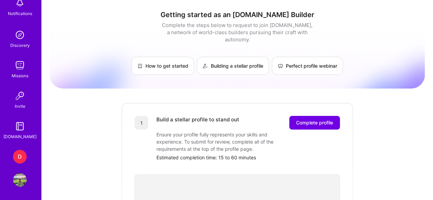  Describe the element at coordinates (307, 66) in the screenshot. I see `a: Perfect profile webinar` at that location.